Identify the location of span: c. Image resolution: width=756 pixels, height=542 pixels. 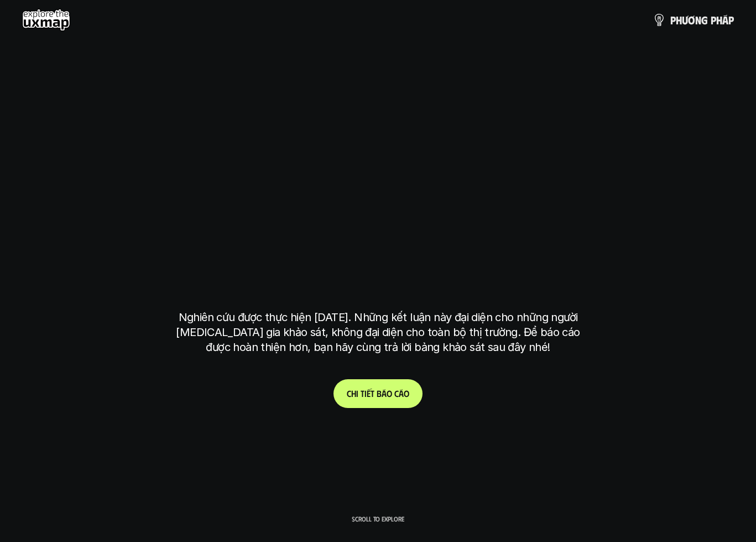
(397, 393).